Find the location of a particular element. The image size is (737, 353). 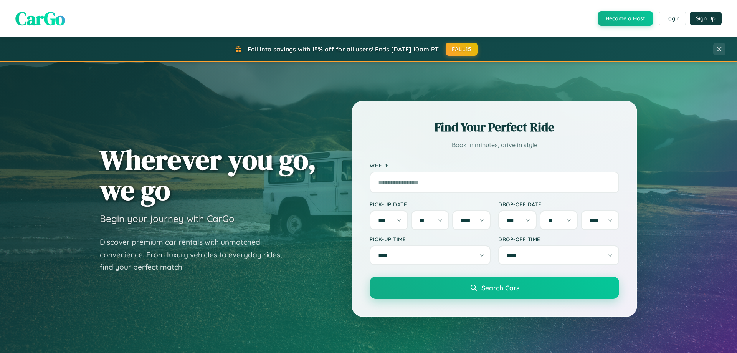

span: Search Cars is located at coordinates (500, 287).